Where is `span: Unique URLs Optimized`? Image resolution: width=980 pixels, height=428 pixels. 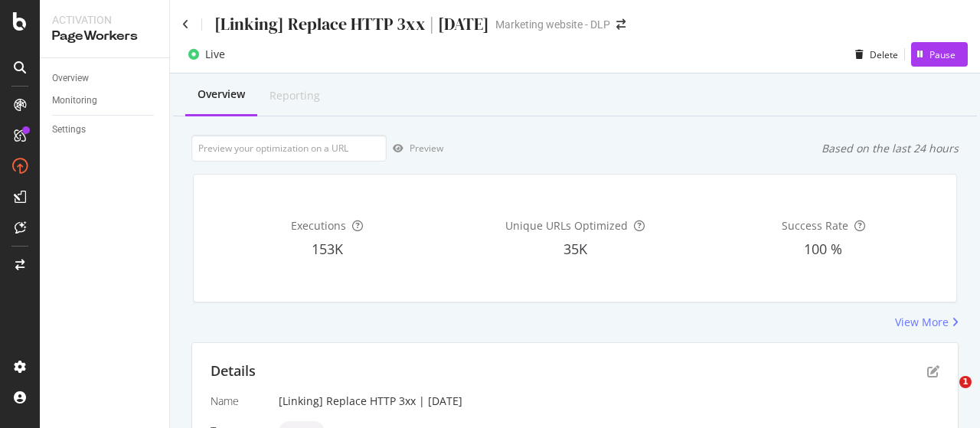 span: Unique URLs Optimized is located at coordinates (567, 225).